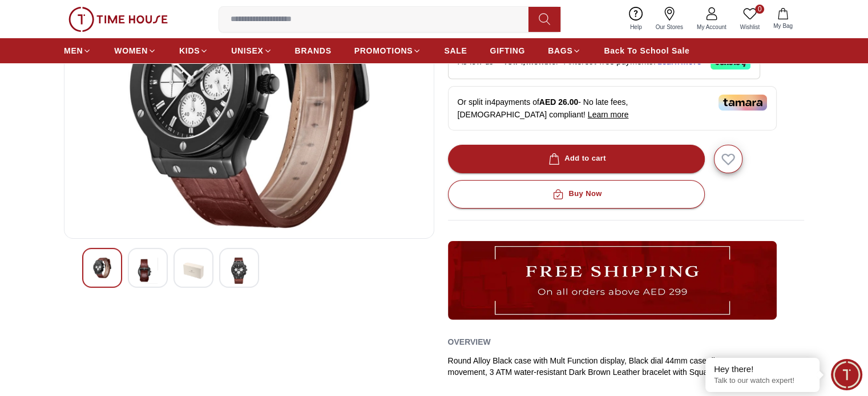 The width and height of the screenshot is (868, 396). What do you see at coordinates (455, 51) in the screenshot?
I see `span: SALE` at bounding box center [455, 51].